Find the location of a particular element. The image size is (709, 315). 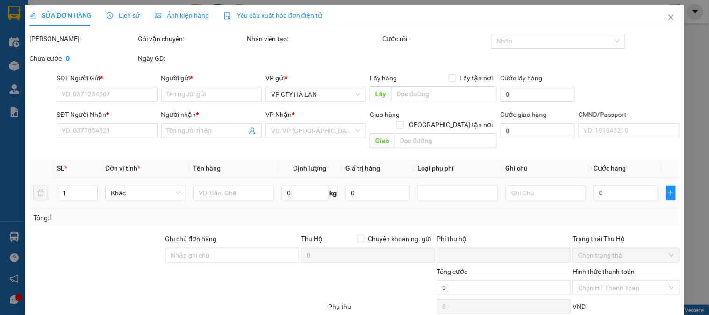

span: VP CTY HÀ LAN is located at coordinates (316, 94).